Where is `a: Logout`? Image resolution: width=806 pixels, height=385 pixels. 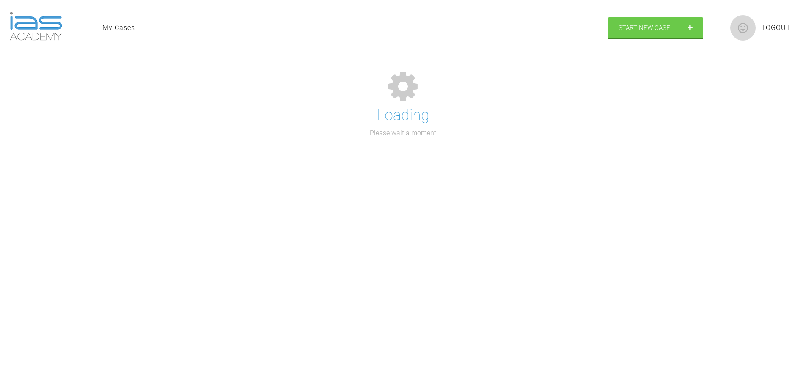
a: Logout is located at coordinates (776, 28).